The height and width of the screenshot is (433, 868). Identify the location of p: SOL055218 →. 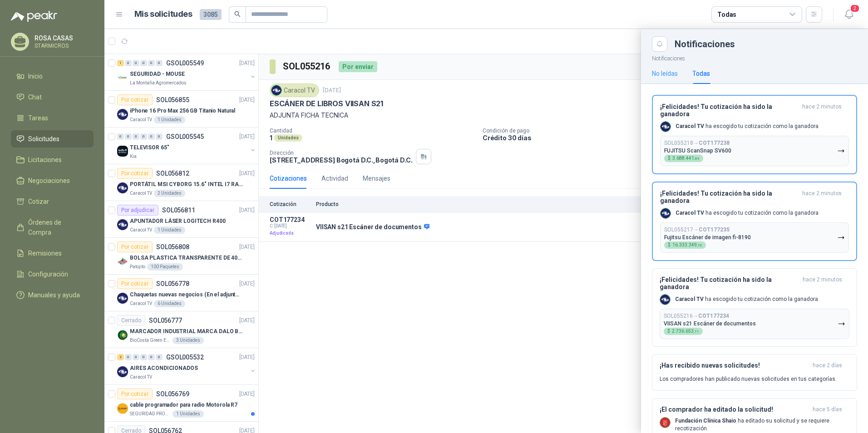
(697, 143).